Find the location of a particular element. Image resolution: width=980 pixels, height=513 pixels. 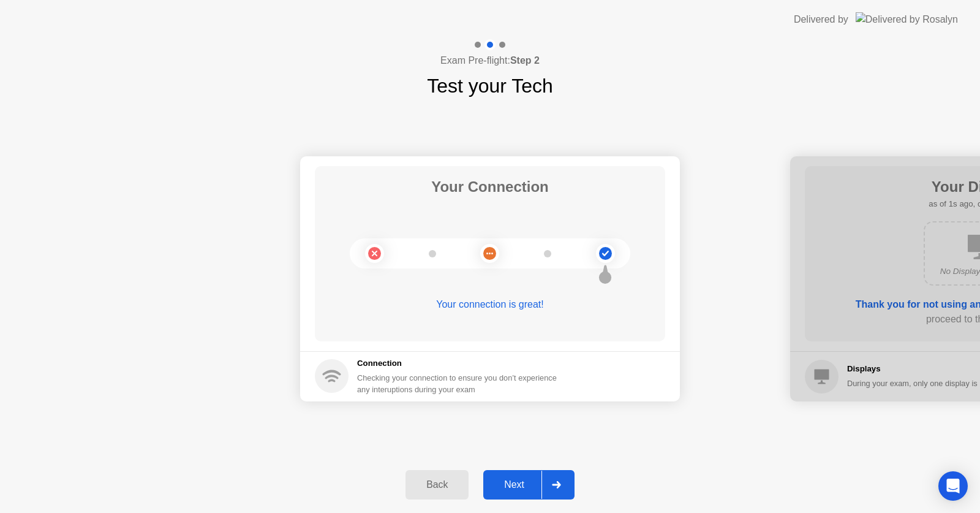

img: Delivered by Rosalyn is located at coordinates (906, 19).